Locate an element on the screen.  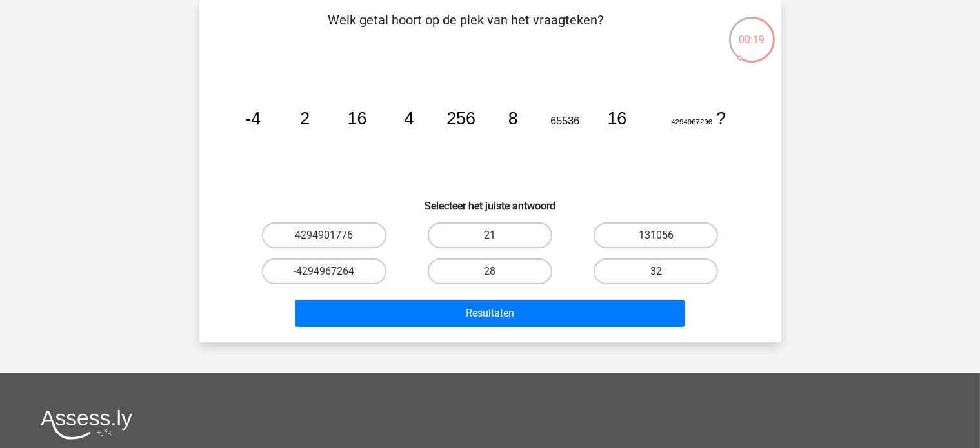
h6: Selecteer het juiste antwoord is located at coordinates (490, 201).